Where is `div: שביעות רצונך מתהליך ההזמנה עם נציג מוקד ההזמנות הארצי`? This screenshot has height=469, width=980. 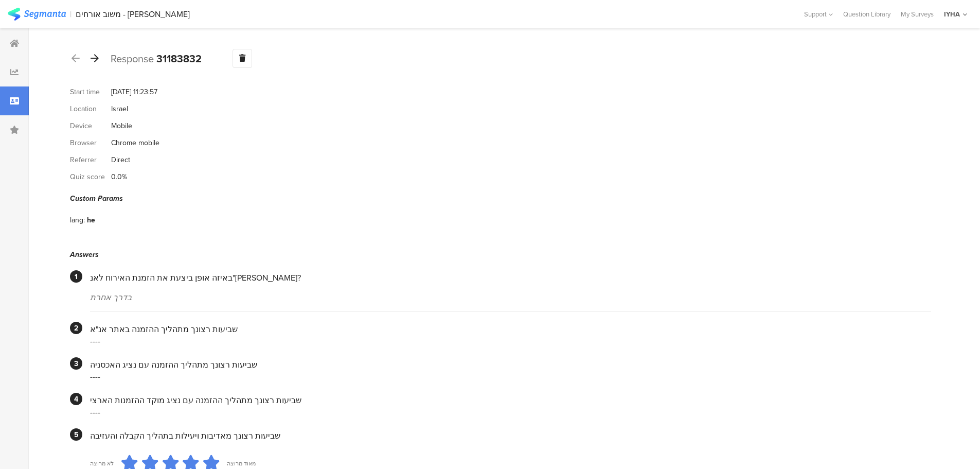
div: שביעות רצונך מתהליך ההזמנה עם נציג מוקד ההזמנות הארצי is located at coordinates (510, 400).